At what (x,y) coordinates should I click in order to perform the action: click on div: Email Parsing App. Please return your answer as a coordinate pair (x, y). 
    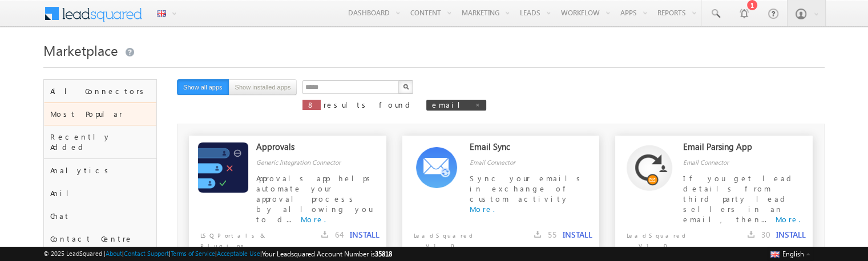
    Looking at the image, I should click on (734, 149).